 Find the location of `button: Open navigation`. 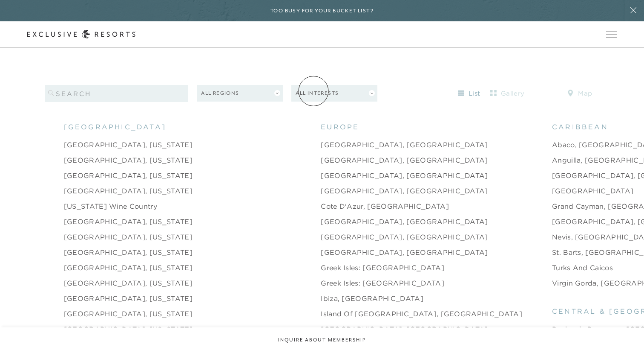

button: Open navigation is located at coordinates (612, 35).